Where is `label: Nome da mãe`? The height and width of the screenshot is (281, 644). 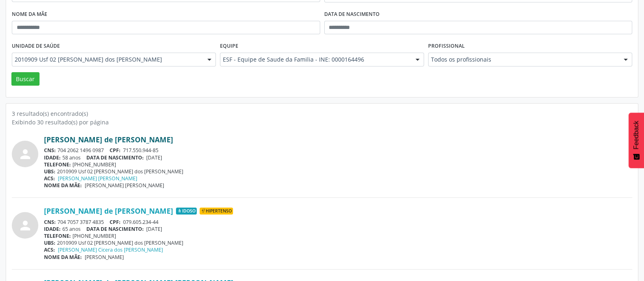
label: Nome da mãe is located at coordinates (29, 14).